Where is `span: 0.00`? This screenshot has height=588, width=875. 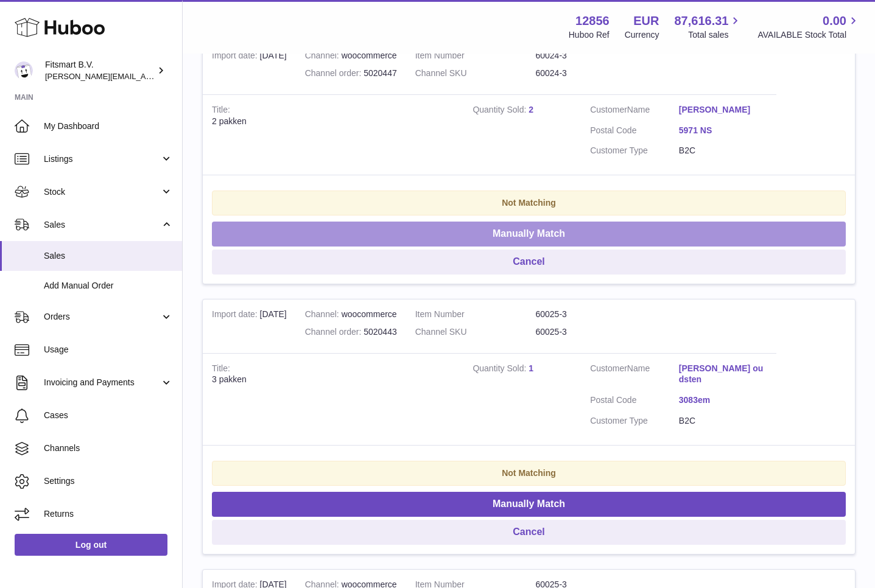 span: 0.00 is located at coordinates (834, 20).